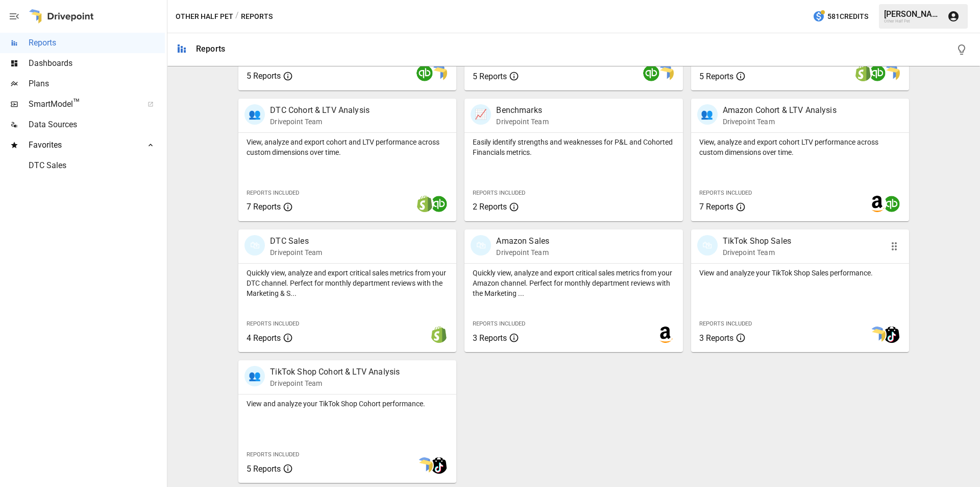 The width and height of the screenshot is (980, 487). I want to click on span: SmartModel, so click(82, 104).